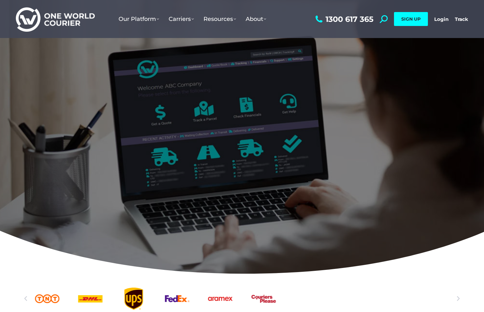 This screenshot has height=312, width=484. I want to click on div: 10 / 25, so click(393, 299).